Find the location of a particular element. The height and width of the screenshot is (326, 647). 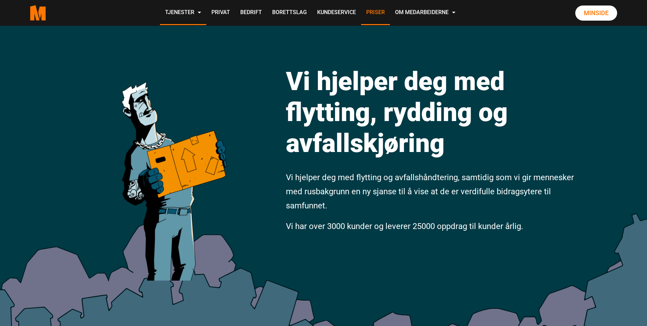

a: Minside is located at coordinates (597, 13).